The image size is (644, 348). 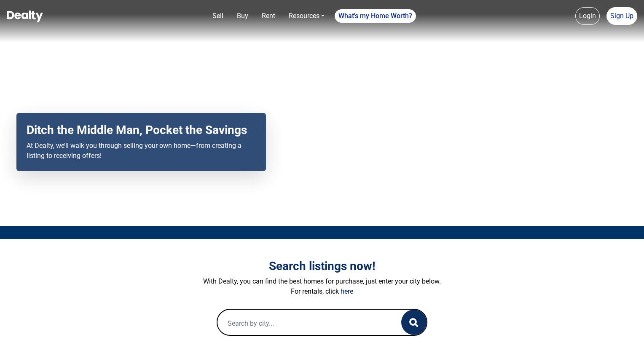 I want to click on a: Resources, so click(x=306, y=16).